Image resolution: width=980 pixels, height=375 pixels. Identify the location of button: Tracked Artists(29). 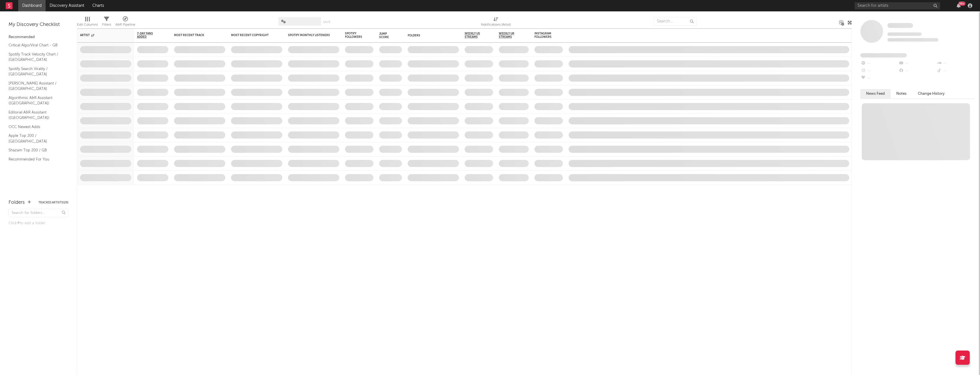
(53, 203).